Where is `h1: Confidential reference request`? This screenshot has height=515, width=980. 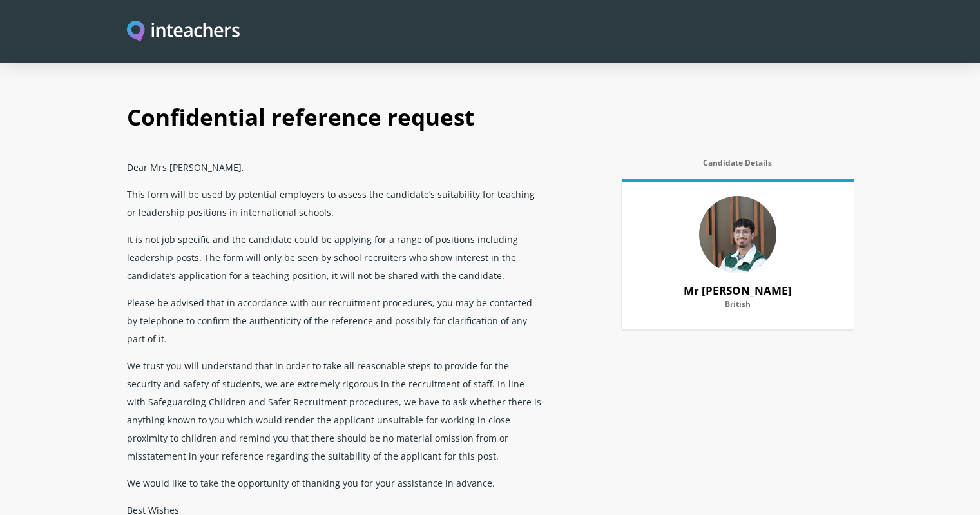 h1: Confidential reference request is located at coordinates (490, 122).